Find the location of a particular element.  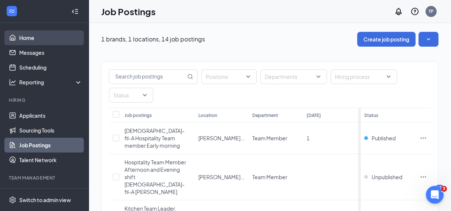

p: 1 brands, 1 locations, 14 job postings is located at coordinates (153, 39).